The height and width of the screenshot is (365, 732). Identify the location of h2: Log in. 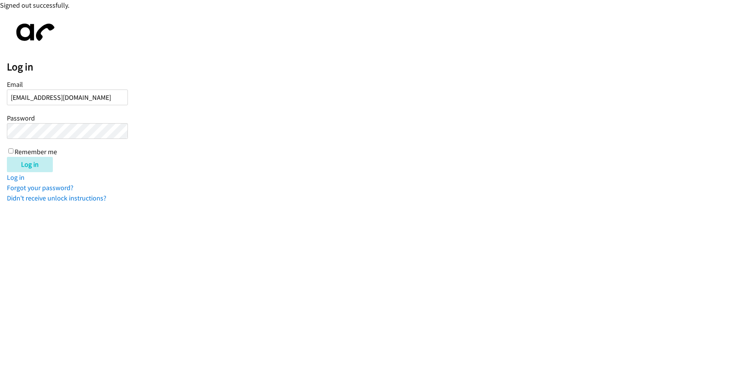
(369, 67).